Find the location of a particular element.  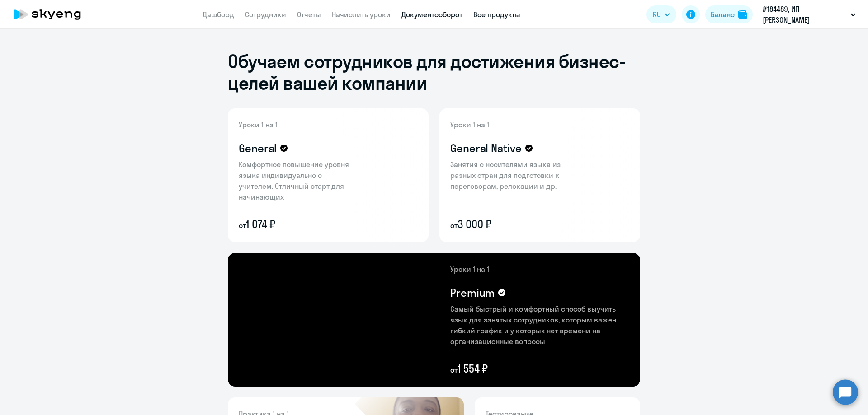

p: 3 000 ₽ is located at coordinates (509, 224).